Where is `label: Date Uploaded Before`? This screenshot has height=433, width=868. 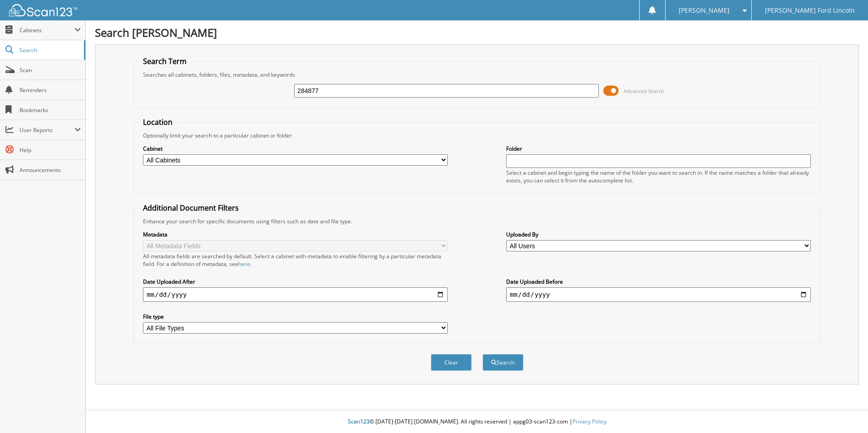 label: Date Uploaded Before is located at coordinates (658, 281).